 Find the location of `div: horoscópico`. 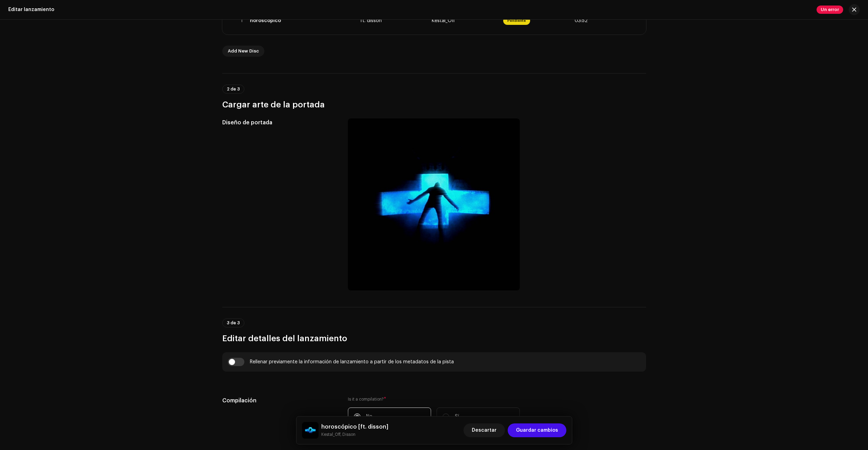

div: horoscópico is located at coordinates (266, 21).